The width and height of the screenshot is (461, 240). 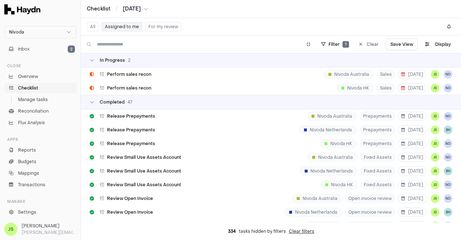 What do you see at coordinates (40, 150) in the screenshot?
I see `a: Reports` at bounding box center [40, 150].